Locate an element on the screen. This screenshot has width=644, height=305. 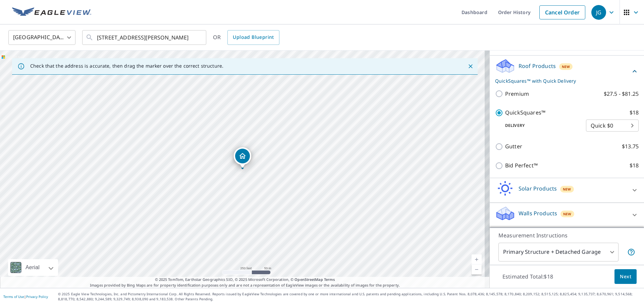
a: Terms of Use is located at coordinates (14, 297).